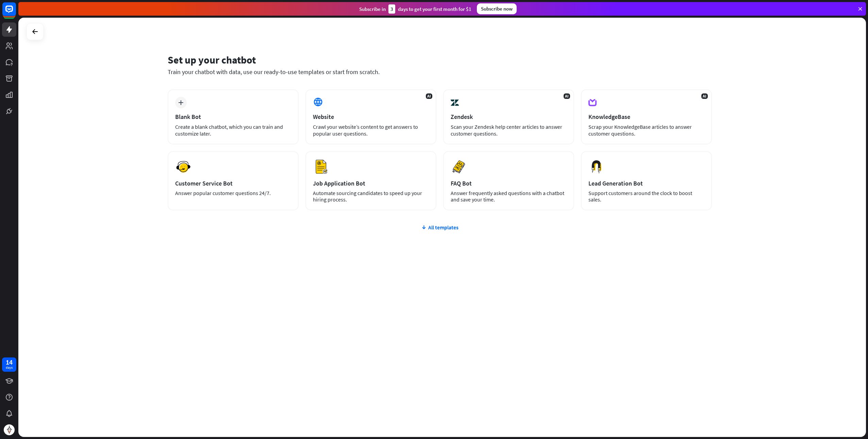  I want to click on div: 14, so click(9, 363).